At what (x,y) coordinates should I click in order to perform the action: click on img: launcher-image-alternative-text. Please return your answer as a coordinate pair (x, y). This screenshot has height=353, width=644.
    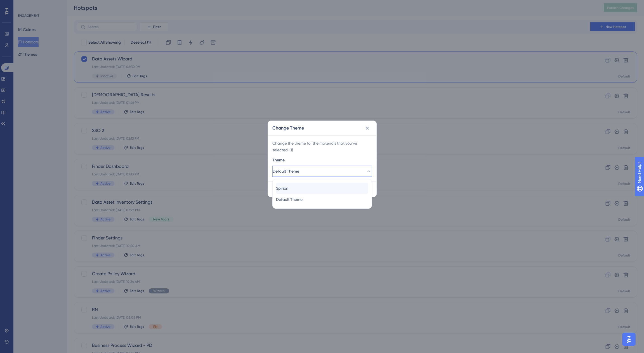
    Looking at the image, I should click on (8, 8).